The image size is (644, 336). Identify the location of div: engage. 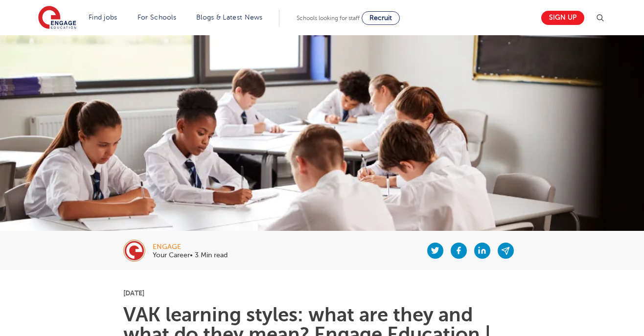
(190, 247).